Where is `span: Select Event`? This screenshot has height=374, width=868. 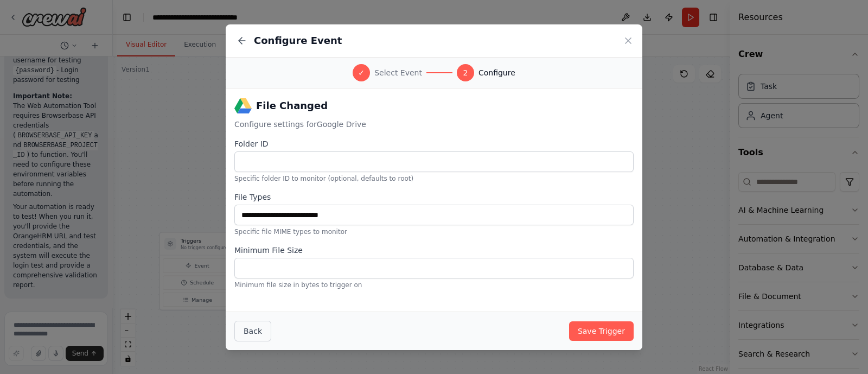
span: Select Event is located at coordinates (398, 73).